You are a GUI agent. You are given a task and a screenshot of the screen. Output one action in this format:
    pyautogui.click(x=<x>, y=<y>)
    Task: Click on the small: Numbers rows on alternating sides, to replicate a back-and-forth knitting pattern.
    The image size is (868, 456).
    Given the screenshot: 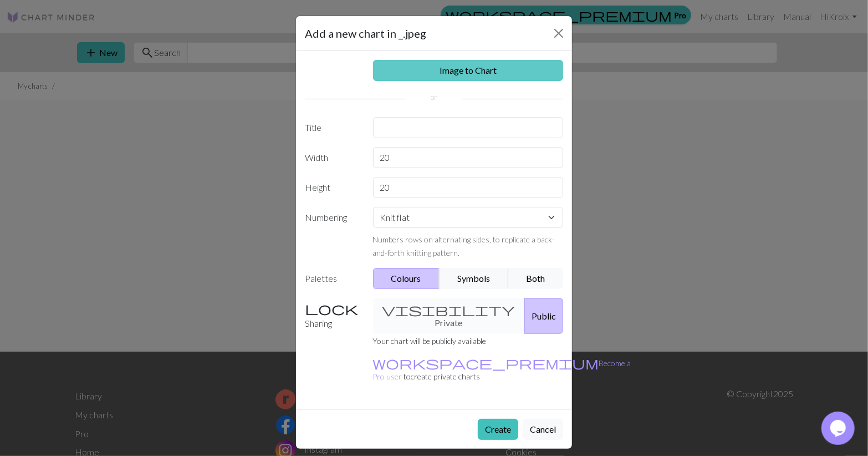 What is the action you would take?
    pyautogui.click(x=465, y=246)
    